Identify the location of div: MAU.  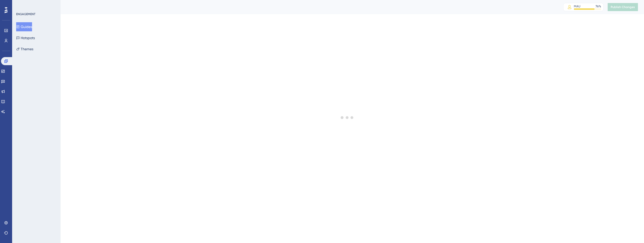
(577, 6).